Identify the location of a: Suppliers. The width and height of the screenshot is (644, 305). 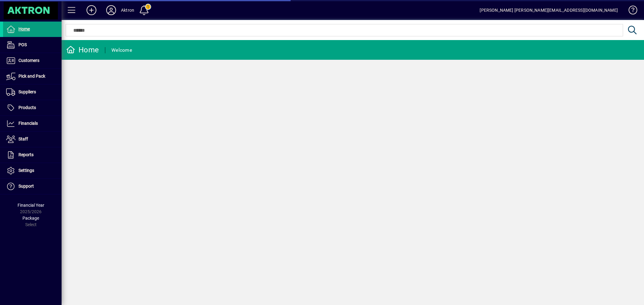
(32, 92).